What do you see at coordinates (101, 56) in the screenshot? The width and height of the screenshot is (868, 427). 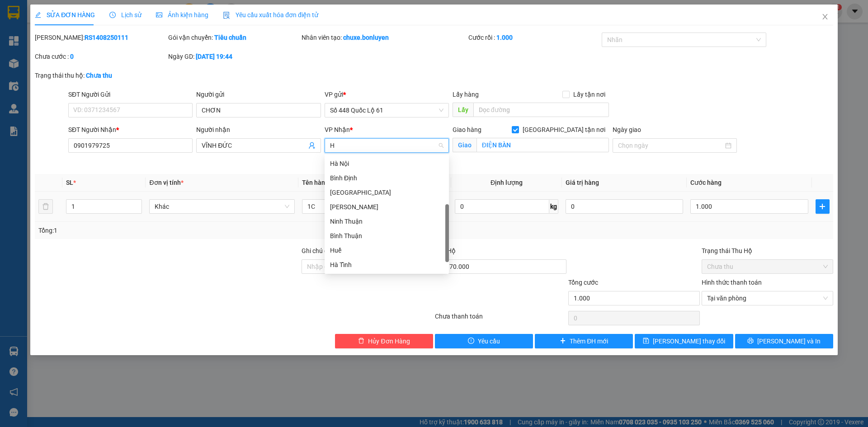 I see `div: Chưa cước :` at bounding box center [101, 56].